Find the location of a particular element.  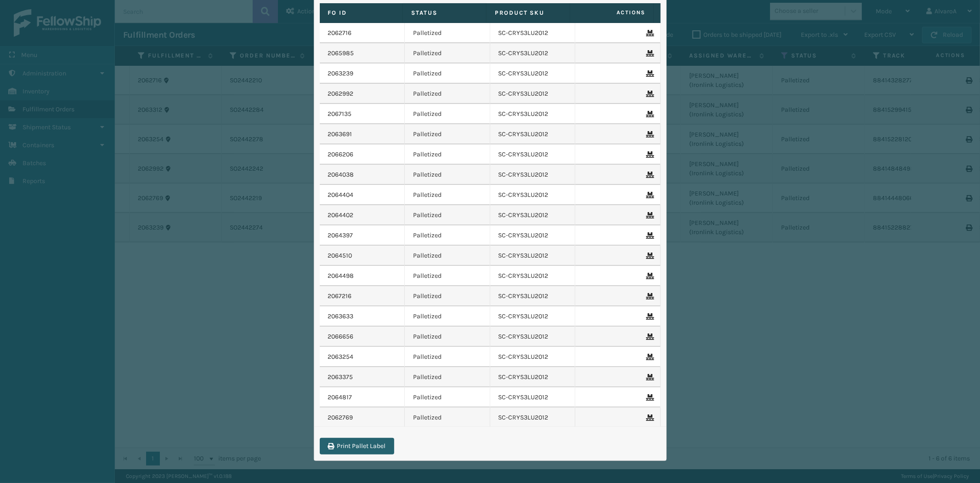

a: 2063239 is located at coordinates (341, 73).